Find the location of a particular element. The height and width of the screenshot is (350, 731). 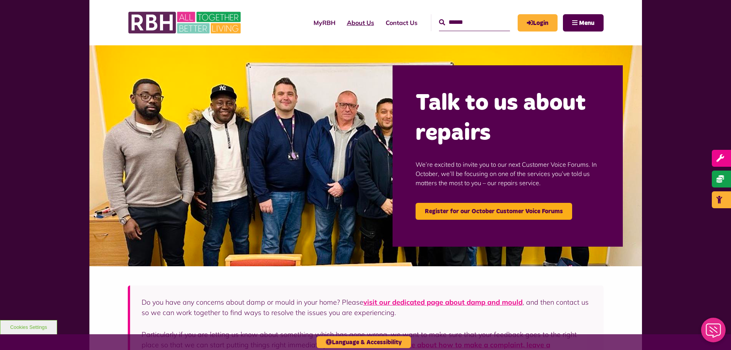

input: Search is located at coordinates (474, 22).